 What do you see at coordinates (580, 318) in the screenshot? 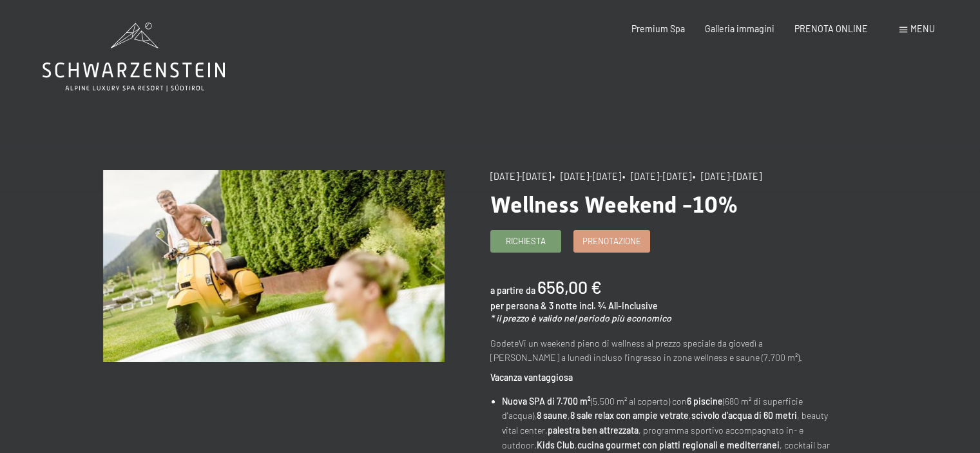
I see `em: * il prezzo è valido nel periodo più economico` at bounding box center [580, 318].